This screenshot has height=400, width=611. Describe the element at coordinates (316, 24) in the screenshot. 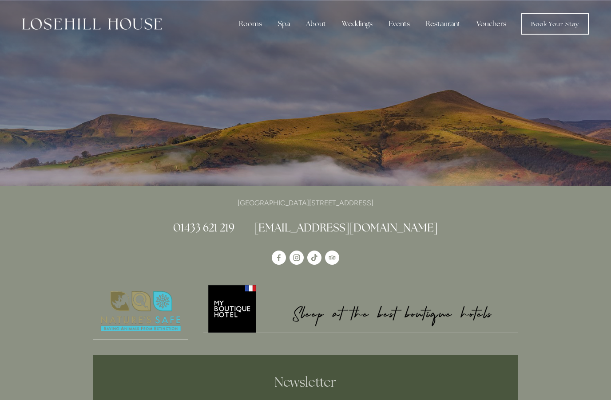

I see `div: About` at that location.